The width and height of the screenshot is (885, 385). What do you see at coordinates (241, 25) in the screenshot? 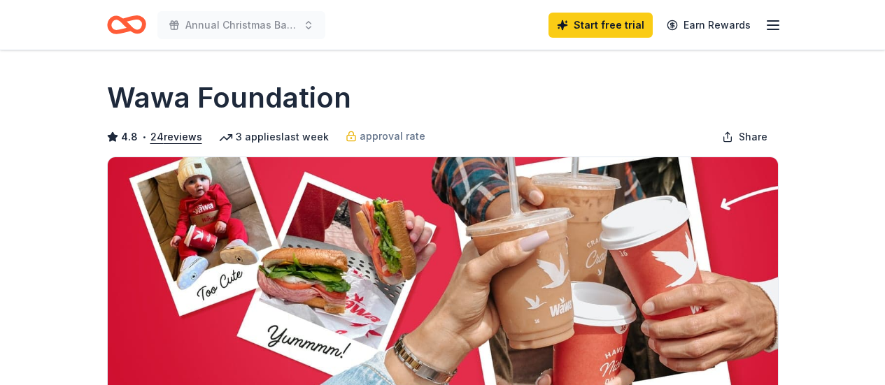
I see `button: Annual Christmas Bazaar & Gift Auction` at bounding box center [241, 25].